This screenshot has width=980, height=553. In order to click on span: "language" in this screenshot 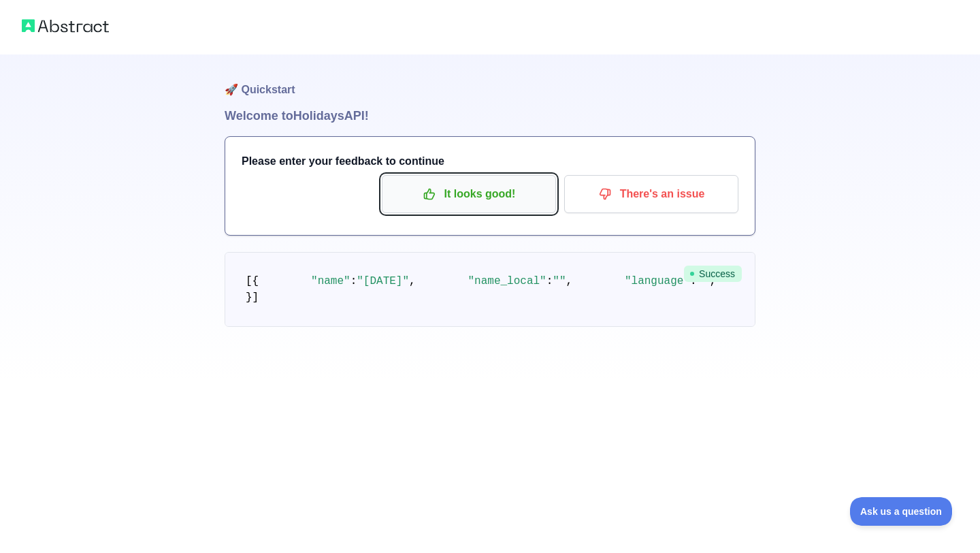, I will do `click(658, 281)`.